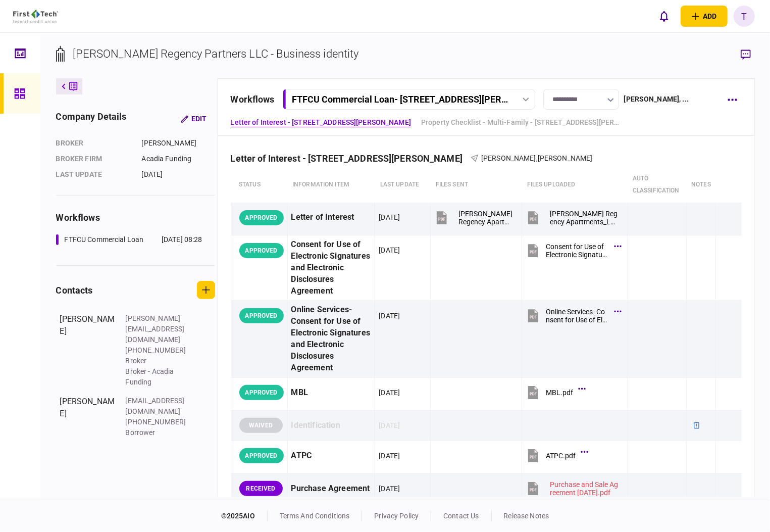 The height and width of the screenshot is (532, 770). Describe the element at coordinates (104, 239) in the screenshot. I see `div: FTFCU Commercial Loan` at that location.